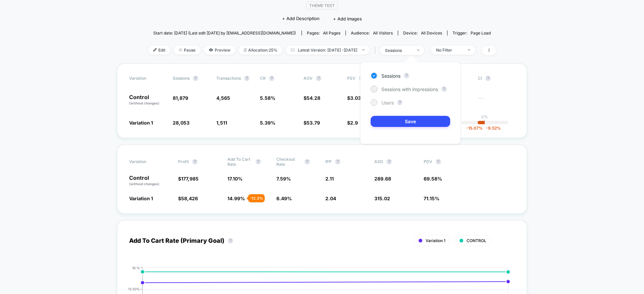  I want to click on tspan: 13.50%, so click(134, 289).